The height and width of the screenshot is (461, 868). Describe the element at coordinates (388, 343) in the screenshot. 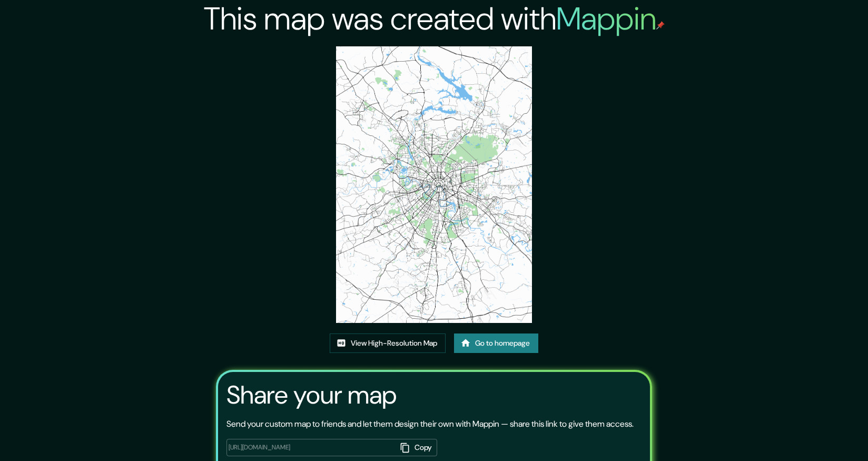

I see `a: View High-Resolution Map` at that location.